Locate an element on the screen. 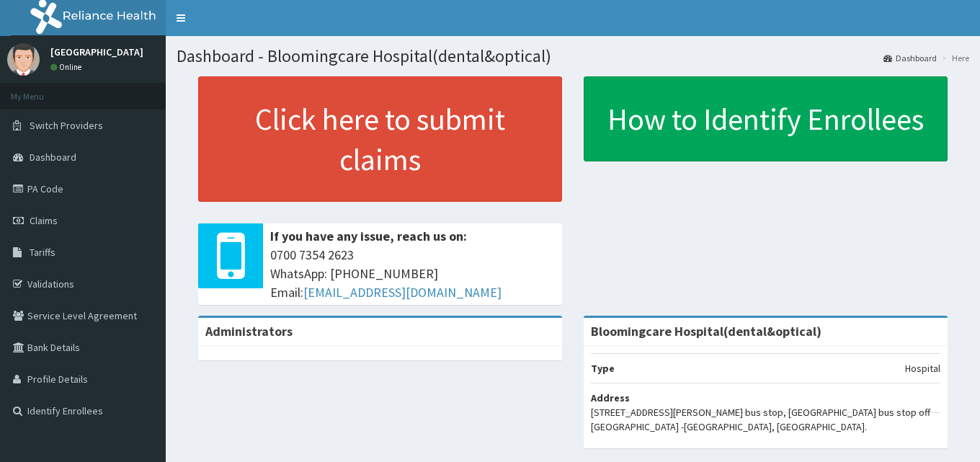 Image resolution: width=980 pixels, height=462 pixels. strong: Bloomingcare Hospital(dental&optical) is located at coordinates (706, 330).